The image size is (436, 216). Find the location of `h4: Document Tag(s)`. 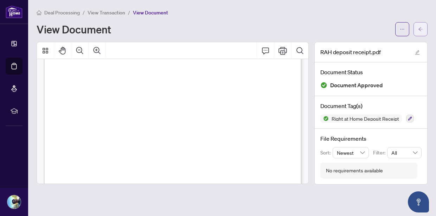

h4: Document Tag(s) is located at coordinates (371, 106).